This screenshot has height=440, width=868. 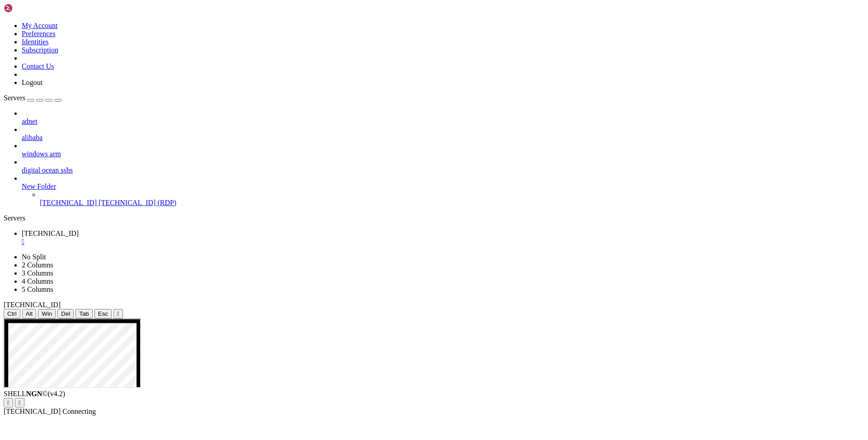 I want to click on a: 3 Columns, so click(x=38, y=273).